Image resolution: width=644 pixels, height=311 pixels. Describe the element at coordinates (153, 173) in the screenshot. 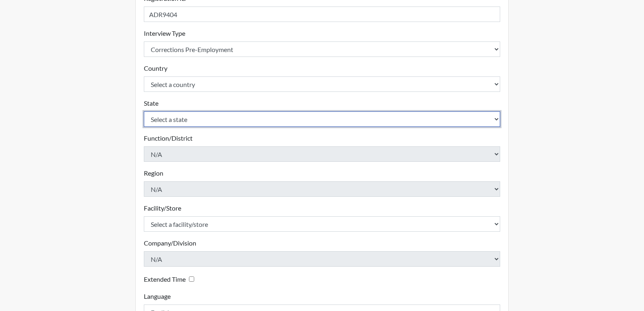

I see `label: Region` at that location.